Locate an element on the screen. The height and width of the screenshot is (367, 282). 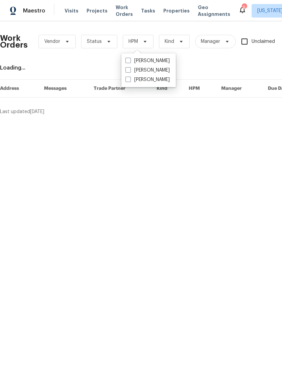
span: Vendor is located at coordinates (52, 42).